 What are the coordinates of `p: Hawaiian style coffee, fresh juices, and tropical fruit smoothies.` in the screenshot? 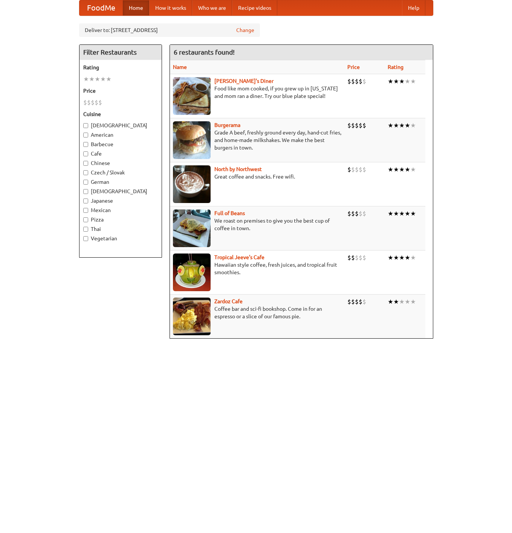 It's located at (257, 269).